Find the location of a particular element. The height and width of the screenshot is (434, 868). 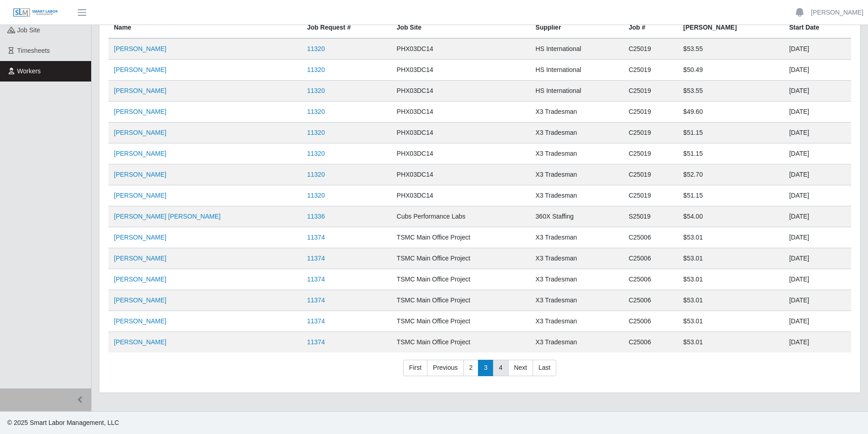

th: Name is located at coordinates (205, 28).